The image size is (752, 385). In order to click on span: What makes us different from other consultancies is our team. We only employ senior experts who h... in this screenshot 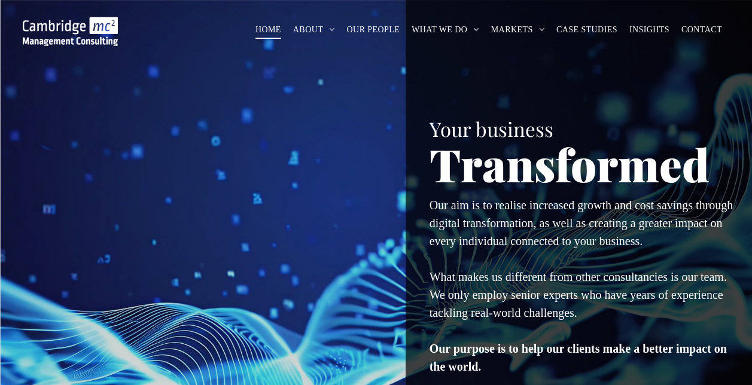, I will do `click(578, 295)`.